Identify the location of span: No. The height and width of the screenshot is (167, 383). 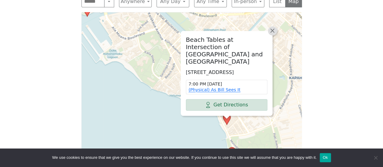
(376, 158).